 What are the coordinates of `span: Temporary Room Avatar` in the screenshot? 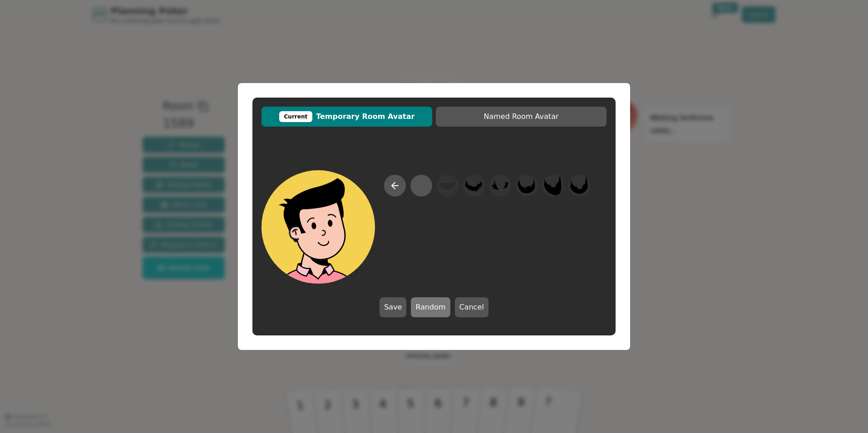 It's located at (347, 117).